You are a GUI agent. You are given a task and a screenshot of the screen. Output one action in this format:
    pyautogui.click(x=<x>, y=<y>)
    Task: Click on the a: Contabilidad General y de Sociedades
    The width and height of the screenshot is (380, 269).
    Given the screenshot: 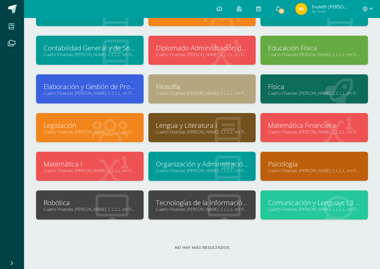 What is the action you would take?
    pyautogui.click(x=90, y=48)
    